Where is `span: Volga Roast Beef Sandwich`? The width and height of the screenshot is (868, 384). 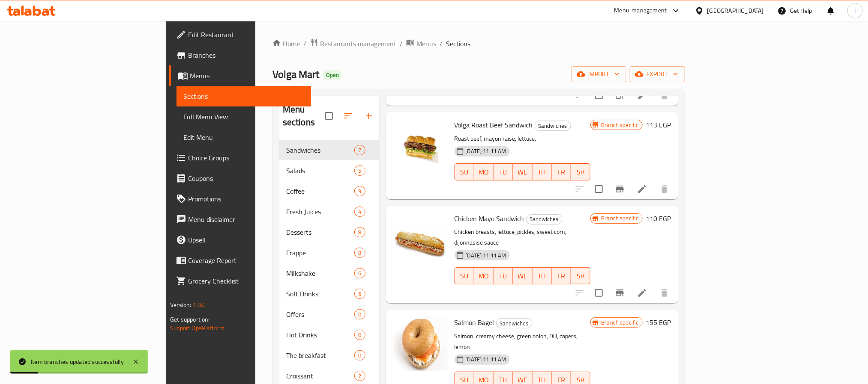 span: Volga Roast Beef Sandwich is located at coordinates (494, 125).